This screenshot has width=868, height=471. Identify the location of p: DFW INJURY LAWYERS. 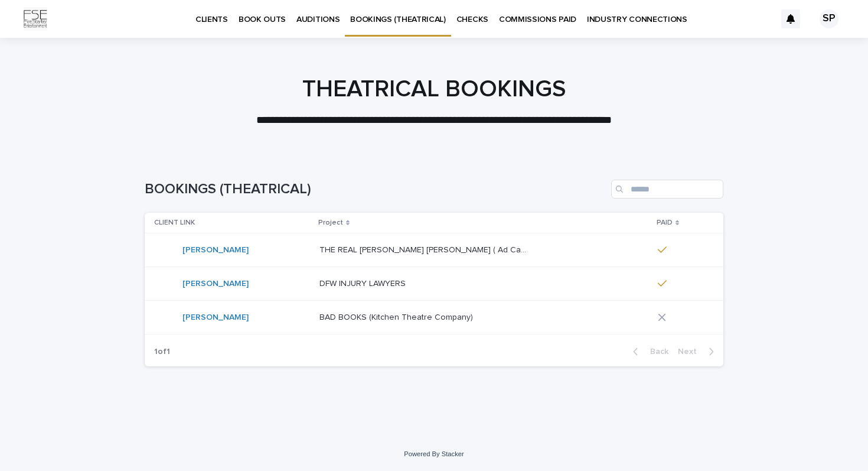
(364, 282).